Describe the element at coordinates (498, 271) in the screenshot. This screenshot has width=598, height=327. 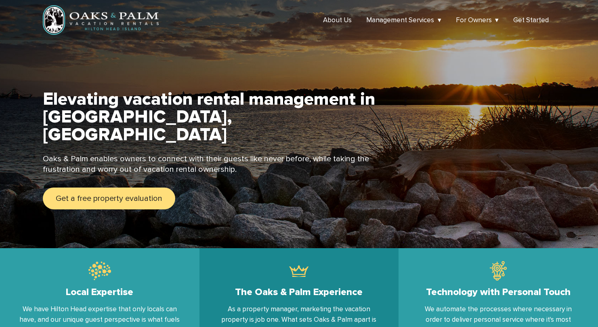
I see `img: icon-technology.png` at that location.